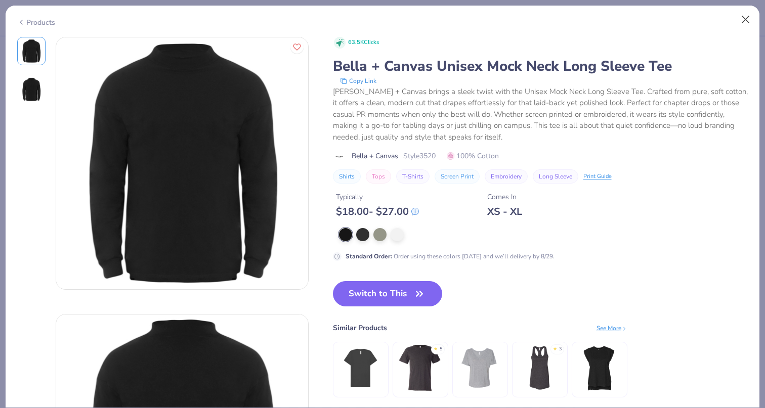 This screenshot has width=765, height=408. I want to click on img: Bella + Canvas Ladies' Jersey Racerback Tank, so click(539, 368).